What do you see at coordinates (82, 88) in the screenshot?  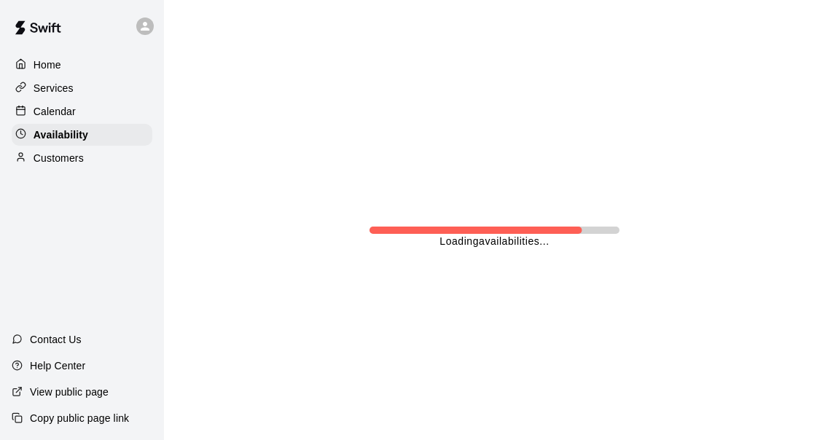 I see `div: Services` at bounding box center [82, 88].